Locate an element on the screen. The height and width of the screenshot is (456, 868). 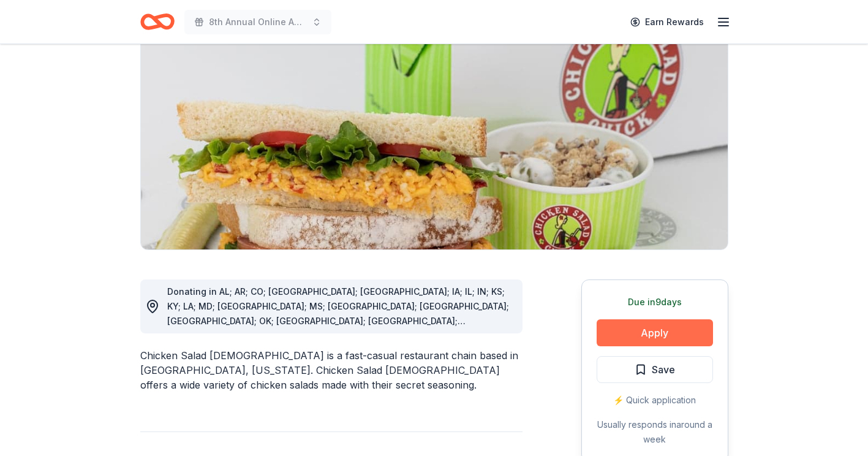
button: Save is located at coordinates (655, 369).